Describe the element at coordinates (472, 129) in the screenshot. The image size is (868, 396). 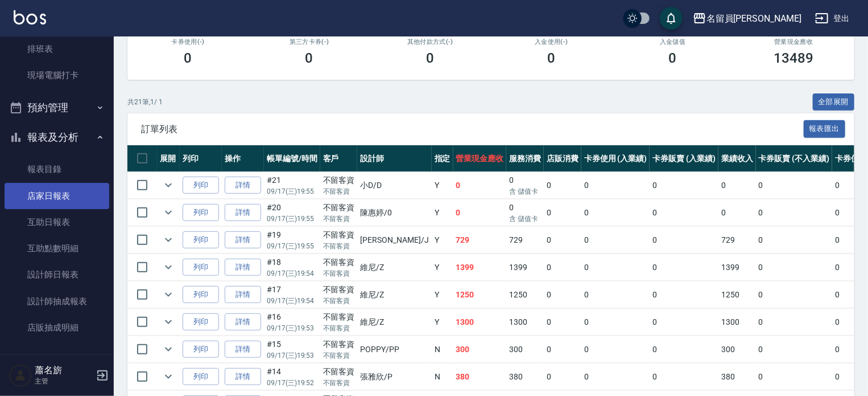
I see `span: 訂單列表` at that location.